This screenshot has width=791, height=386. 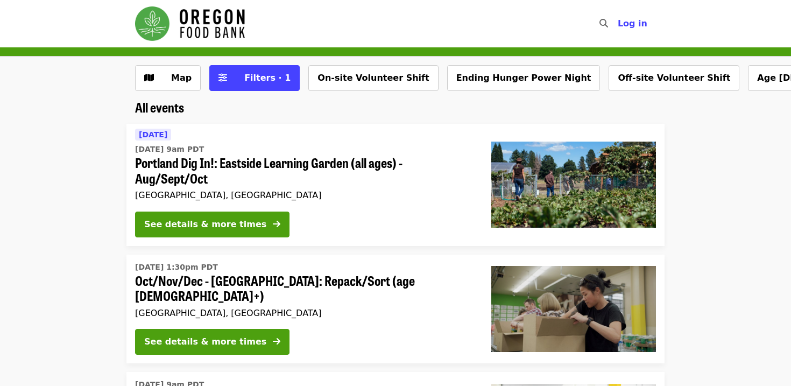 I want to click on span: All events, so click(x=159, y=107).